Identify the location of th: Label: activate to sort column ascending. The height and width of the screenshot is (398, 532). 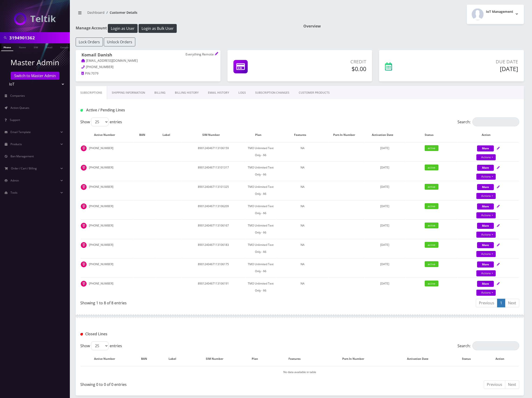
(175, 359).